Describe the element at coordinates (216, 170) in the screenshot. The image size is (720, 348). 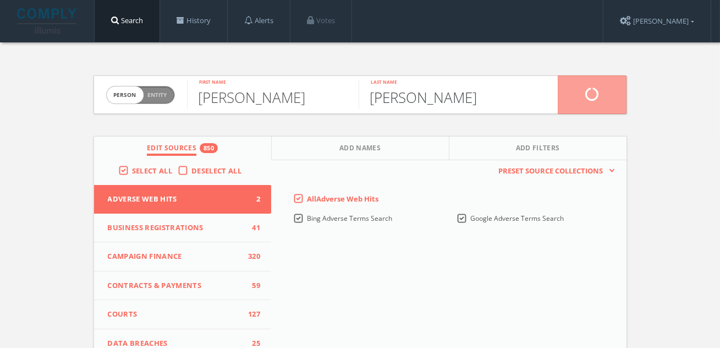
I see `span: Deselect All` at that location.